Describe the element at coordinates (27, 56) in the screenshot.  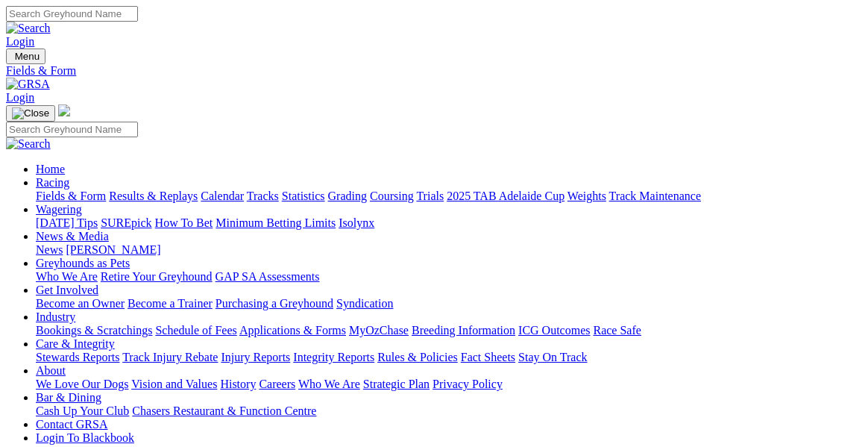
I see `span: Menu` at that location.